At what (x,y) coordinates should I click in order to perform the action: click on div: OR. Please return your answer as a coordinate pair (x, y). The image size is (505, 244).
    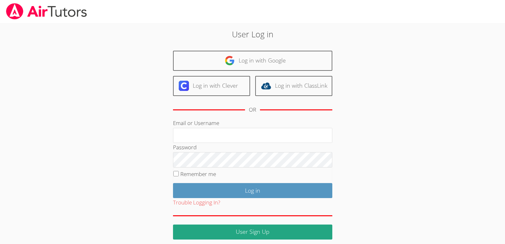
    Looking at the image, I should click on (252, 110).